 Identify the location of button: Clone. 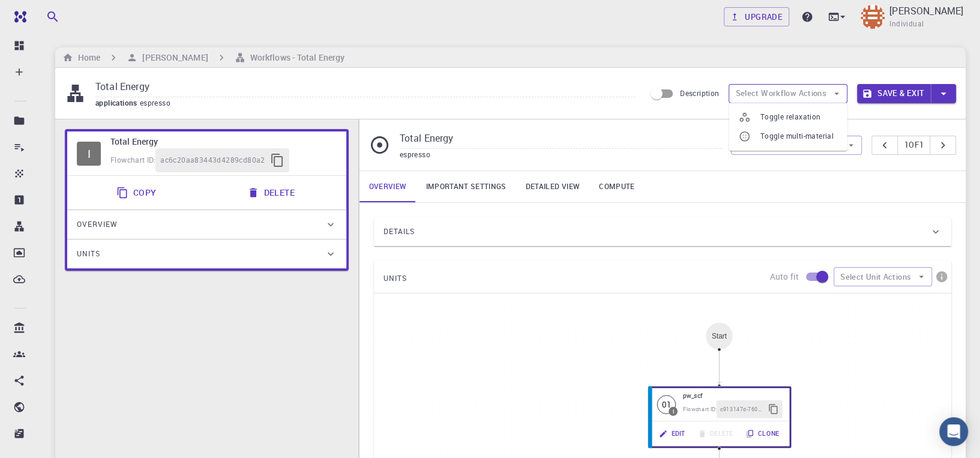
(762, 434).